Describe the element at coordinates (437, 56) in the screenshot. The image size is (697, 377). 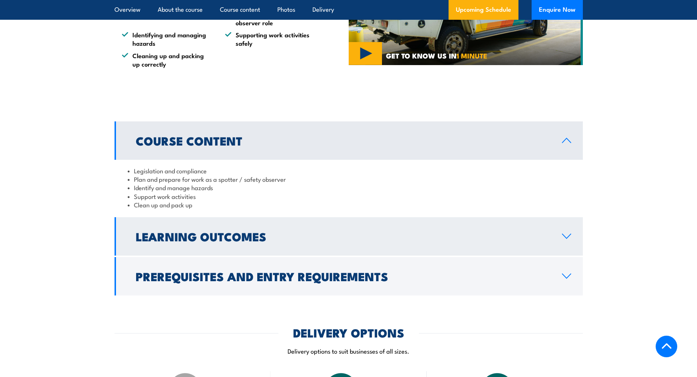
I see `span: GET TO KNOW US IN` at that location.